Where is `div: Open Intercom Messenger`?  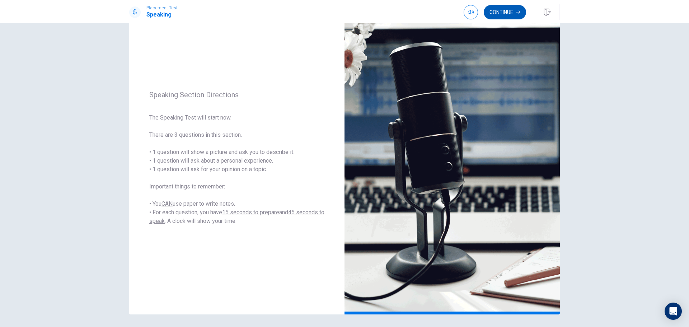
div: Open Intercom Messenger is located at coordinates (674, 311).